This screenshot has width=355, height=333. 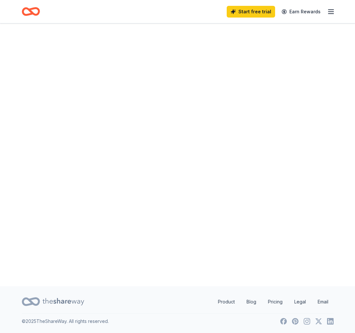 What do you see at coordinates (323, 302) in the screenshot?
I see `a: Email` at bounding box center [323, 302].